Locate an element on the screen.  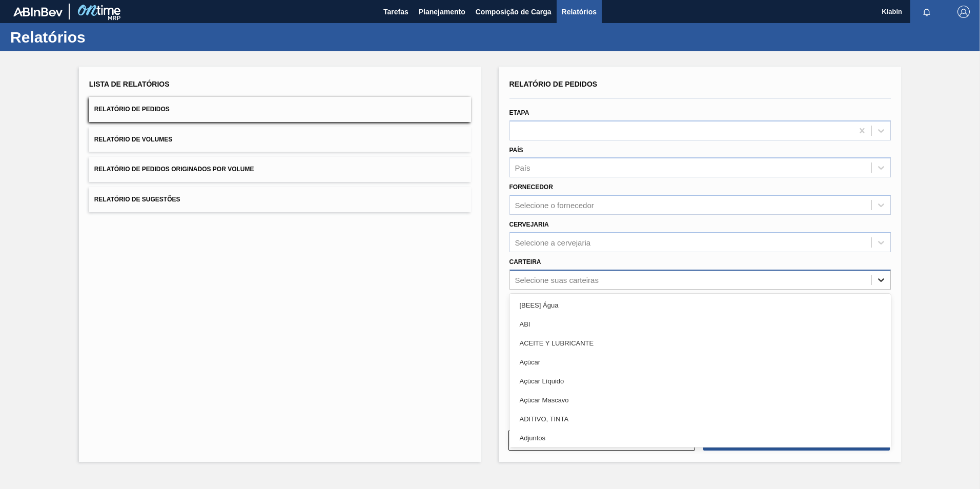
label: Etapa is located at coordinates (519, 113).